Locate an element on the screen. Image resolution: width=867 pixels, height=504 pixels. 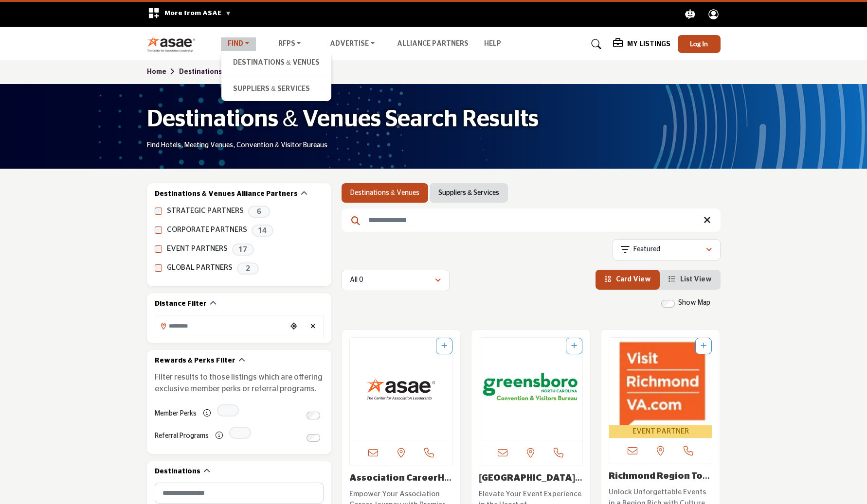
label: EVENT PARTNERS is located at coordinates (197, 249).